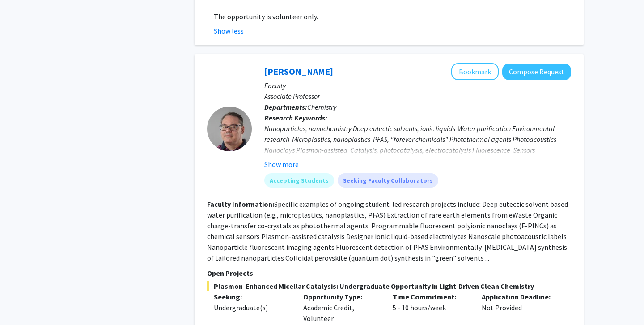  What do you see at coordinates (389, 273) in the screenshot?
I see `p: Open Projects` at bounding box center [389, 273].